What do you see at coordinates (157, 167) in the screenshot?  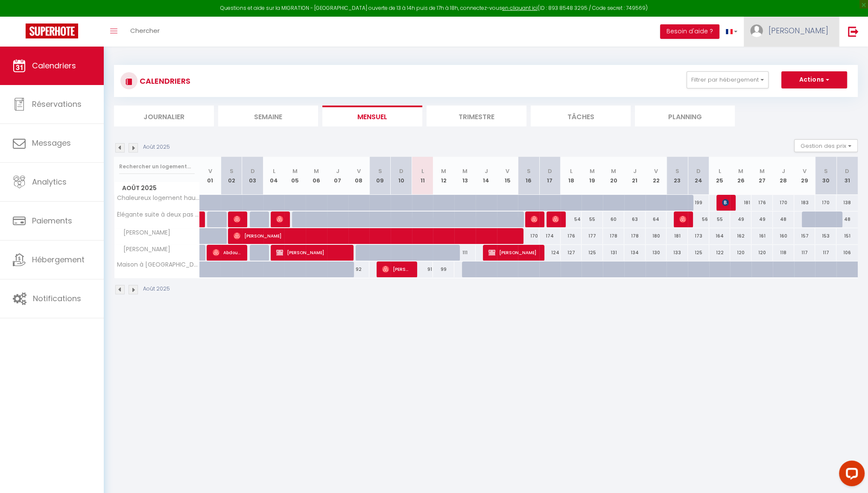 I see `input: Rechercher un logement...` at bounding box center [157, 167].